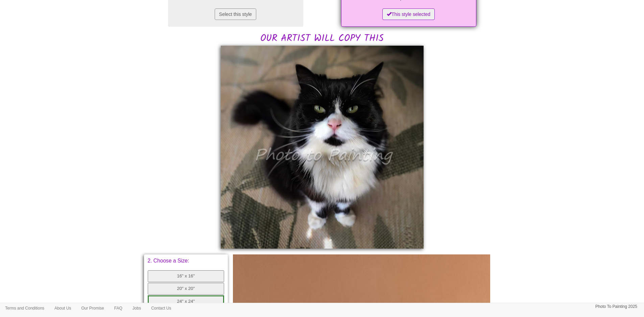 This screenshot has width=644, height=317. I want to click on button: Select this style, so click(235, 14).